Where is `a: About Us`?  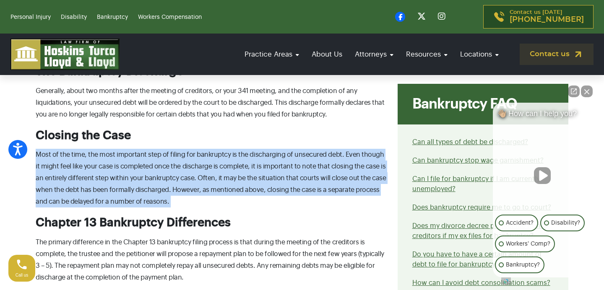
a: About Us is located at coordinates (327, 54).